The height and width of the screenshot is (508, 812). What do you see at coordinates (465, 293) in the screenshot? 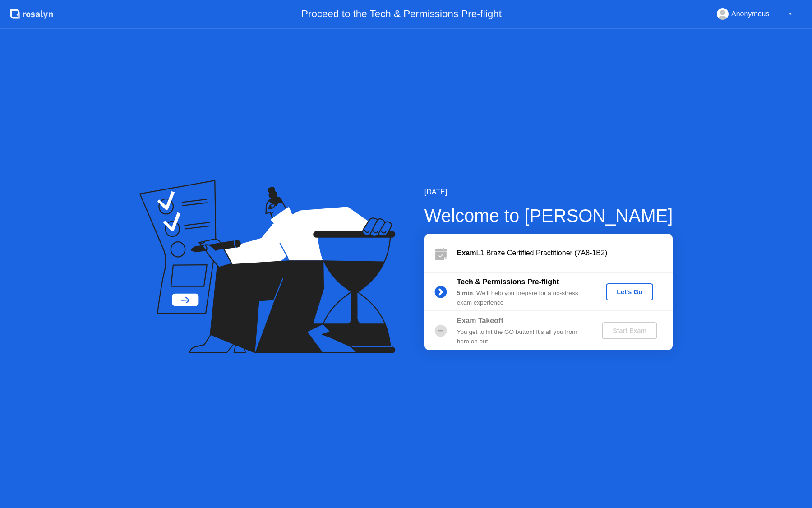
I see `b: 5 min` at bounding box center [465, 293].